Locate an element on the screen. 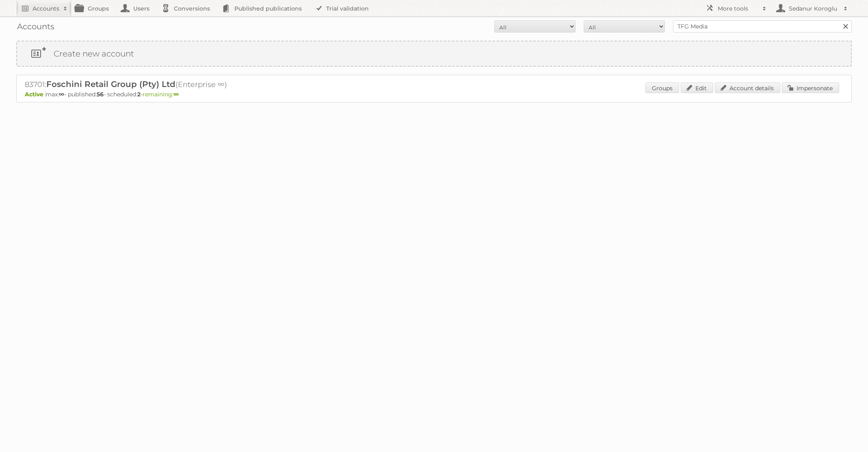 The image size is (868, 452). h2: More tools is located at coordinates (738, 9).